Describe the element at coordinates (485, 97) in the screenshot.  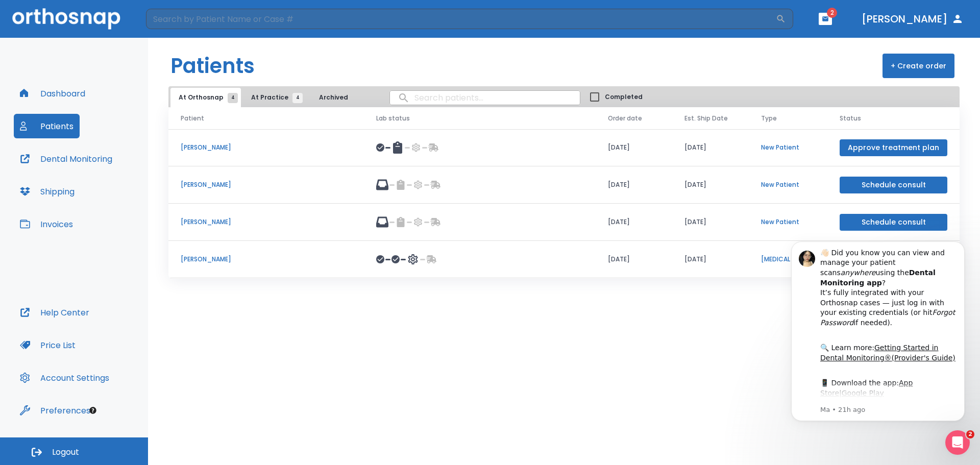
I see `input: search` at that location.